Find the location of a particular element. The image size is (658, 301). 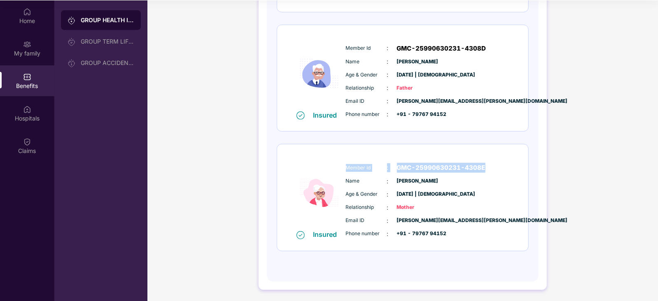

span: Mother is located at coordinates (417, 208).